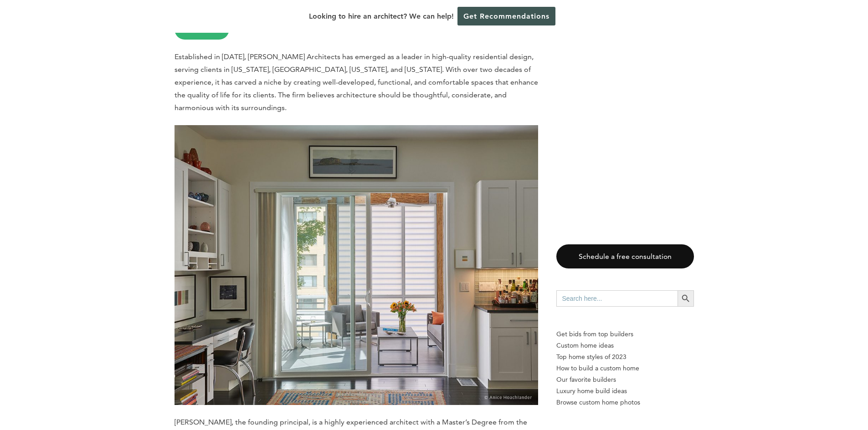 This screenshot has width=868, height=430. What do you see at coordinates (625, 345) in the screenshot?
I see `a: Custom home ideas` at bounding box center [625, 345].